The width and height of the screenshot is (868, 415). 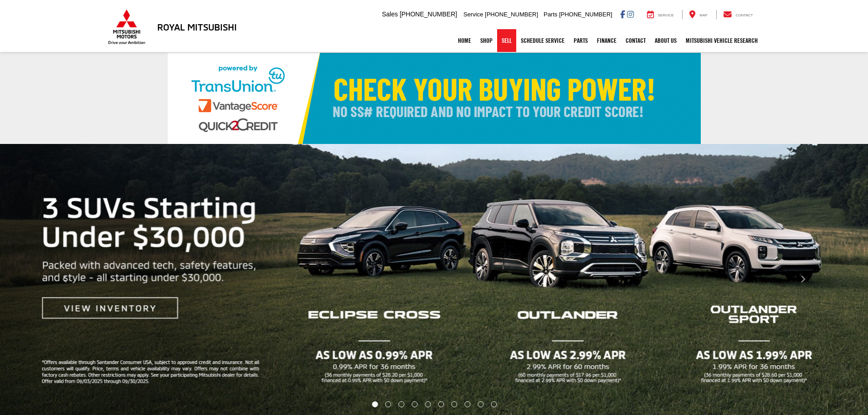 I want to click on li: Go to slide number 8., so click(x=467, y=404).